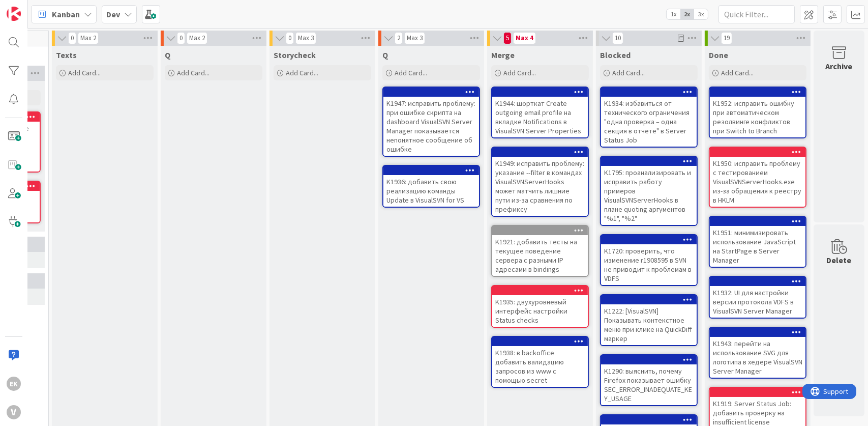 This screenshot has width=868, height=426. Describe the element at coordinates (14, 14) in the screenshot. I see `img: Visit kanbanzone.com` at that location.